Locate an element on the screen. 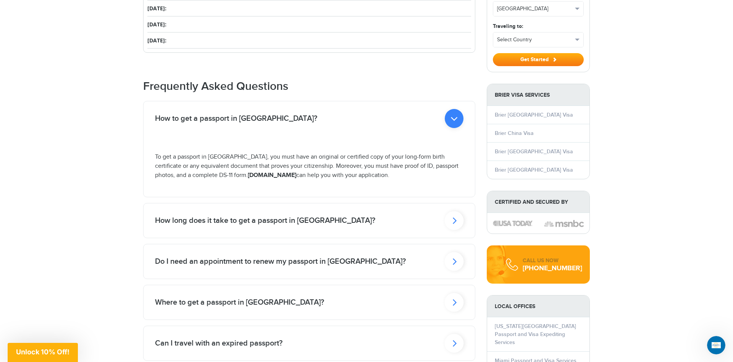 This screenshot has width=733, height=362. h2: Frequently Asked Questions is located at coordinates (309, 86).